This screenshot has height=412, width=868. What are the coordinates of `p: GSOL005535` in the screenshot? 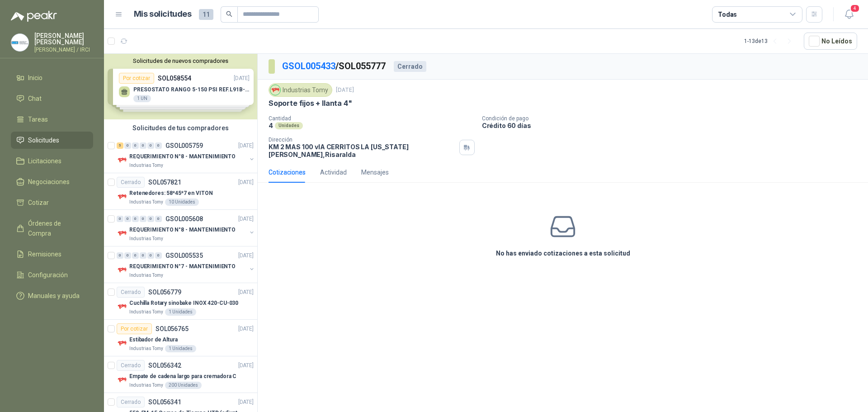 It's located at (184, 256).